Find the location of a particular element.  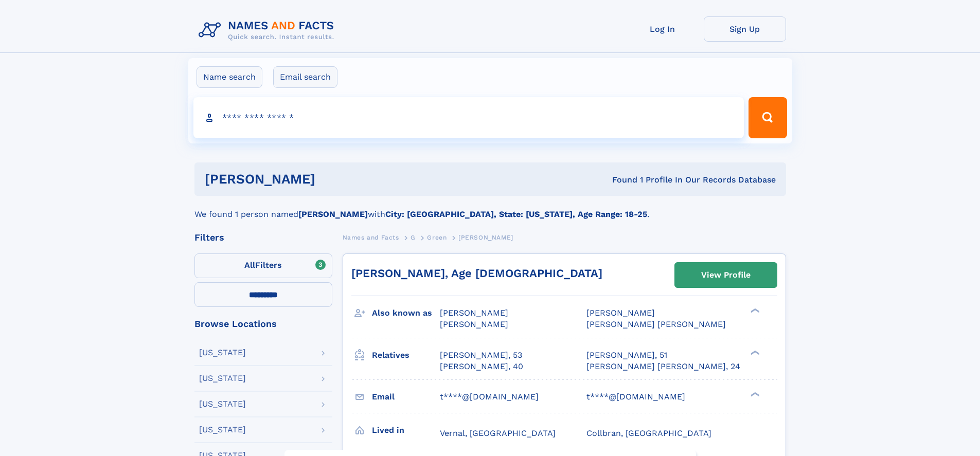

img: Logo Names and Facts is located at coordinates (269, 30).